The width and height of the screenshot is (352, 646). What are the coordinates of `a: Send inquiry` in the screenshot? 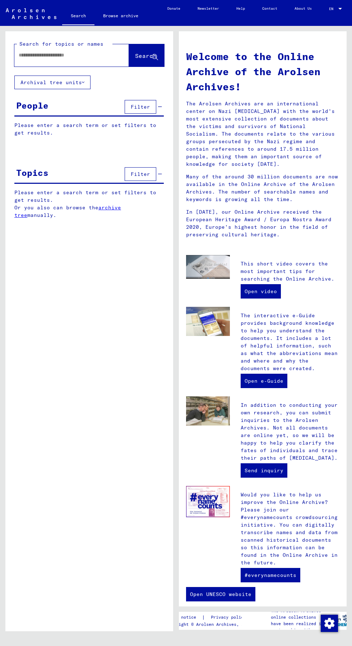 It's located at (264, 470).